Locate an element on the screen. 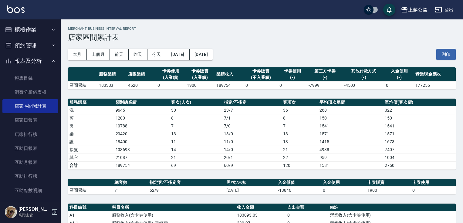 This screenshot has width=463, height=223. button: 櫃檯作業 is located at coordinates (30, 30).